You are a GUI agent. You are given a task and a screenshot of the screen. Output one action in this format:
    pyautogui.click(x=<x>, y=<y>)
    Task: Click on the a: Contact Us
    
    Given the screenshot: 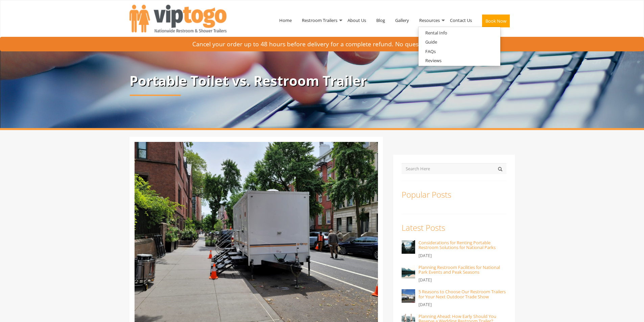 What is the action you would take?
    pyautogui.click(x=461, y=21)
    